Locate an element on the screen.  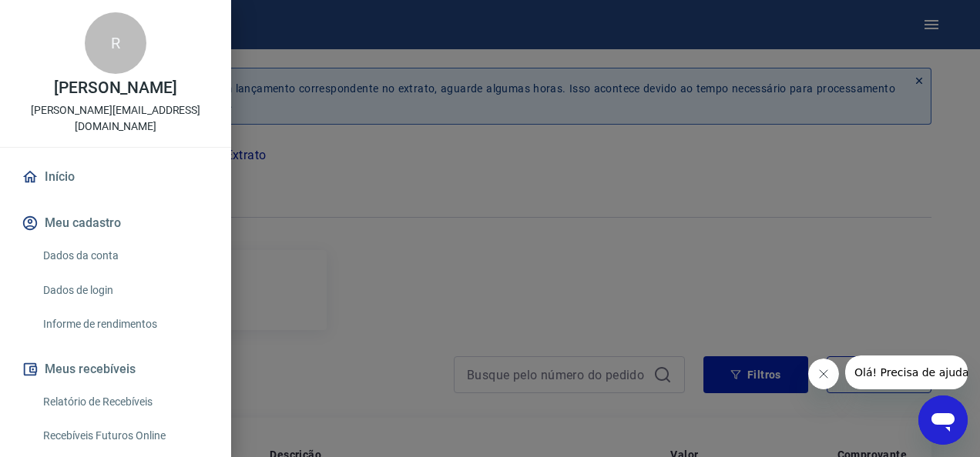
button: Meu cadastro is located at coordinates (115, 223).